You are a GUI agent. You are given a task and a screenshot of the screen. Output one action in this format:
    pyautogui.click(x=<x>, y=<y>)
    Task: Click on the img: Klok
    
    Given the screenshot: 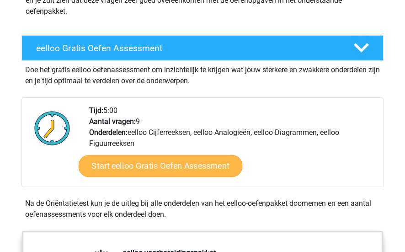 What is the action you would take?
    pyautogui.click(x=52, y=128)
    